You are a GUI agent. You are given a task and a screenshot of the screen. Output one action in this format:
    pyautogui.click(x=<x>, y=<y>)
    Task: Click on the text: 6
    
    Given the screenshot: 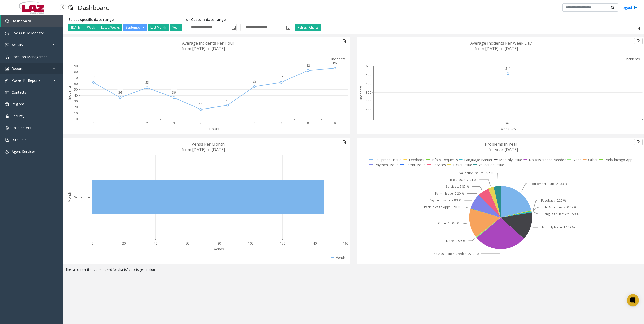 What is the action you would take?
    pyautogui.click(x=254, y=123)
    